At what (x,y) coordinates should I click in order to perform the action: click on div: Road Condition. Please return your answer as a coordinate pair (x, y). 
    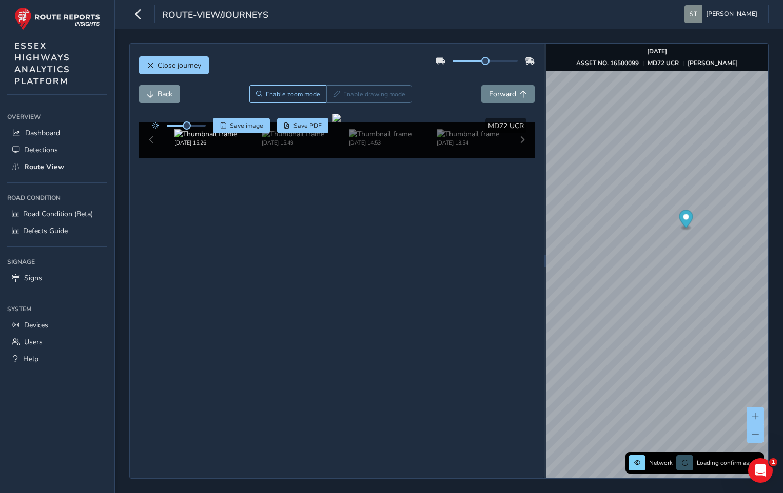
    Looking at the image, I should click on (57, 198).